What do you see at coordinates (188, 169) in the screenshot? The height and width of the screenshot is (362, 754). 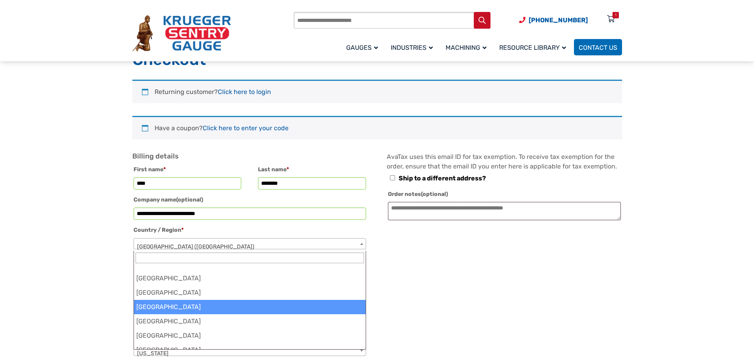 I see `label: First name` at bounding box center [188, 169].